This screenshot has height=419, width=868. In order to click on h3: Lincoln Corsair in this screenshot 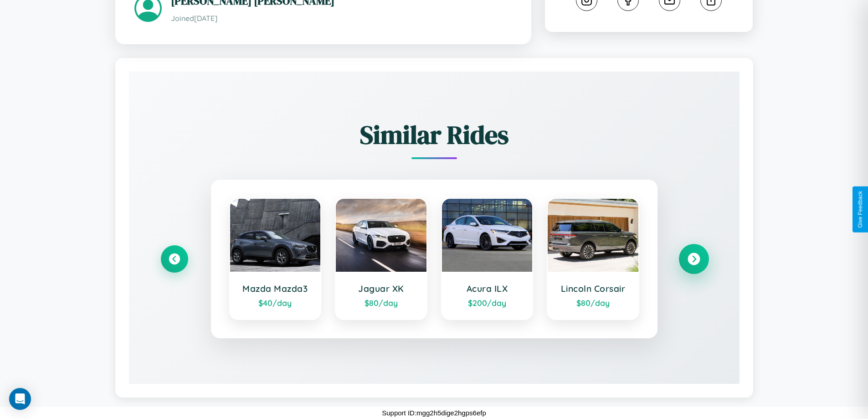, I will do `click(593, 288)`.